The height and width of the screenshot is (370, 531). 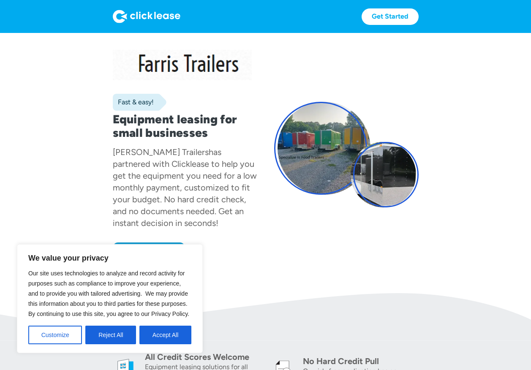 What do you see at coordinates (111, 335) in the screenshot?
I see `button: Reject All` at bounding box center [111, 335].